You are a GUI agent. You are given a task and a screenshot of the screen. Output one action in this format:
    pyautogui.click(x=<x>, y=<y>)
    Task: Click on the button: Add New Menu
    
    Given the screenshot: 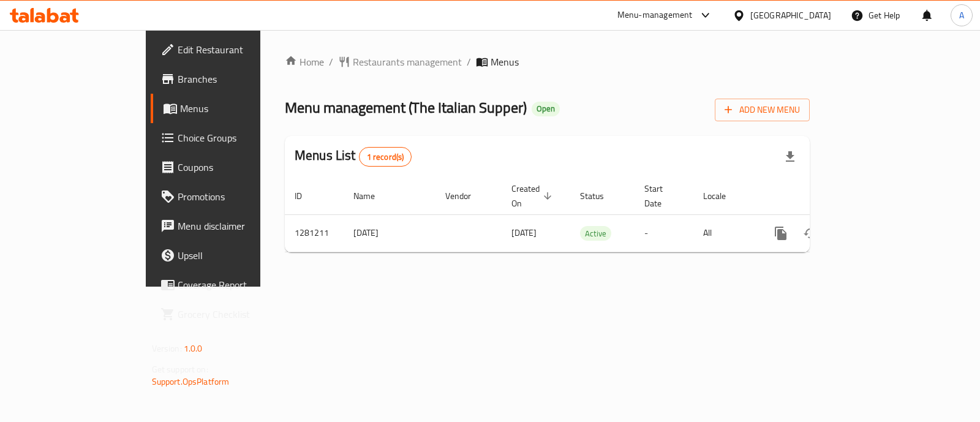 What is the action you would take?
    pyautogui.click(x=762, y=110)
    